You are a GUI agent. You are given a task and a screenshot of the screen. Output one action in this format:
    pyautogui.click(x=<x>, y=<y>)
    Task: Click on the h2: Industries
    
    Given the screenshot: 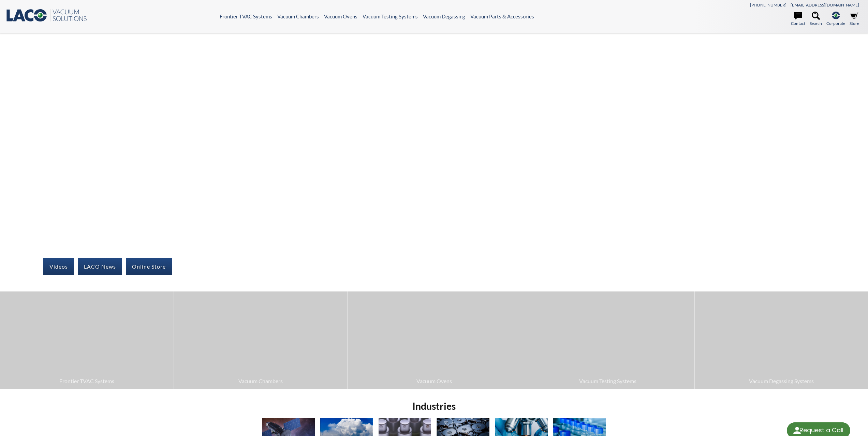 What is the action you would take?
    pyautogui.click(x=434, y=406)
    